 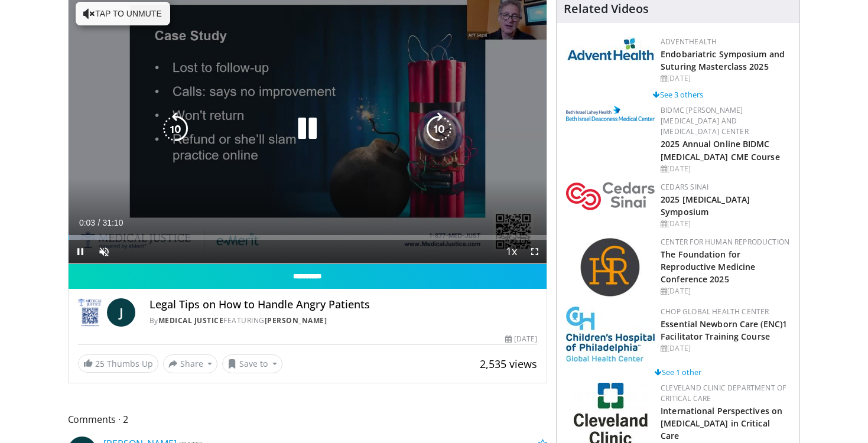 I want to click on a: See 3 others, so click(x=678, y=94).